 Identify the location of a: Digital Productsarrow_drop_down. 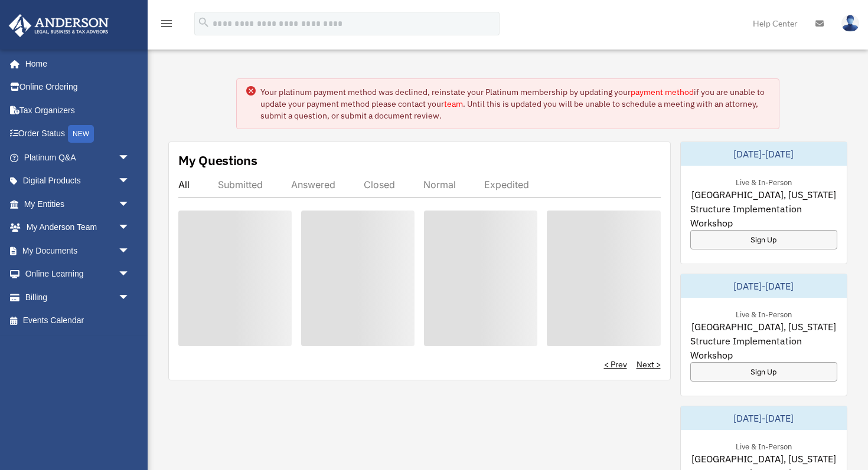
(78, 181).